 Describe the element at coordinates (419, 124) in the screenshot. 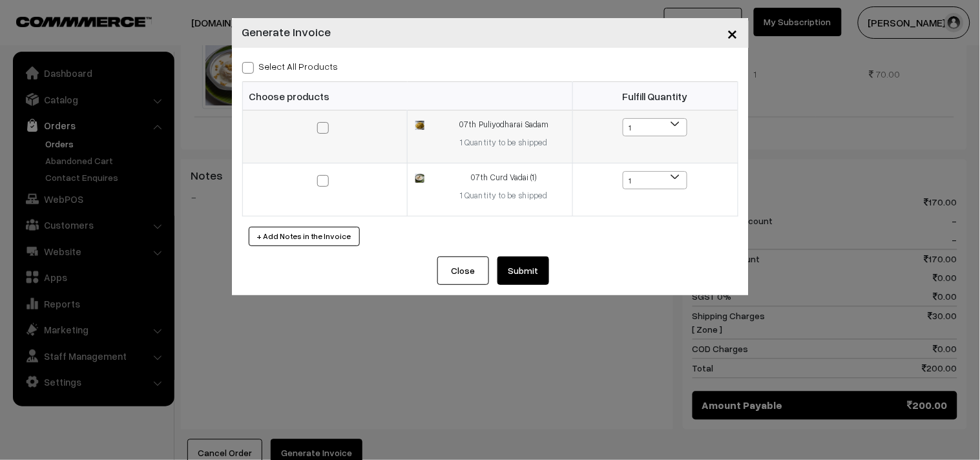

I see `img: 17571430674101Puli-Sadam1.jpg` at that location.